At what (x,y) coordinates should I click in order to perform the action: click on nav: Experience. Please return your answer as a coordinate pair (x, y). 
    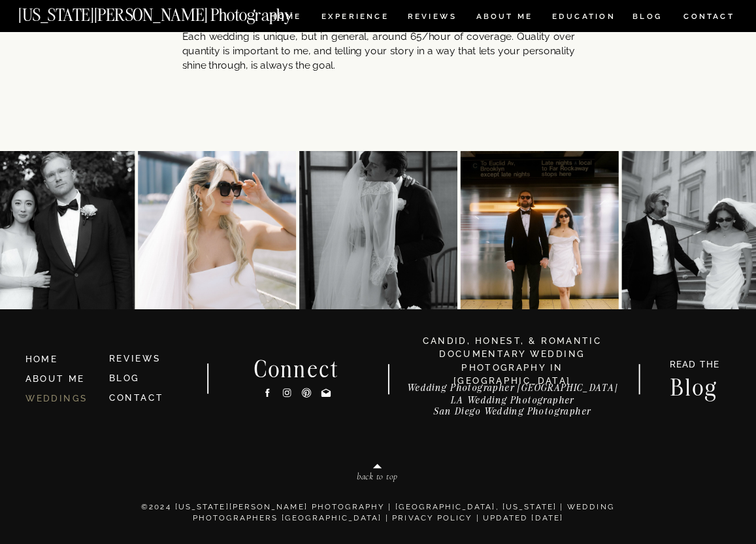
    Looking at the image, I should click on (354, 18).